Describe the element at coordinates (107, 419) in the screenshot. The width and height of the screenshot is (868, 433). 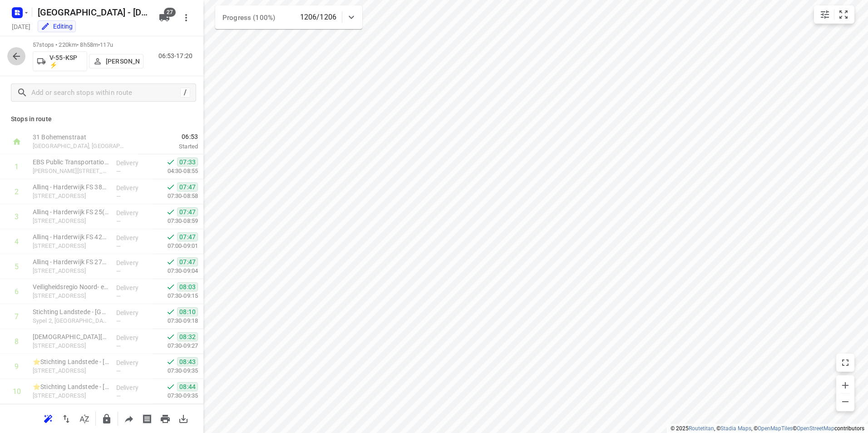
I see `button: Lock route` at that location.